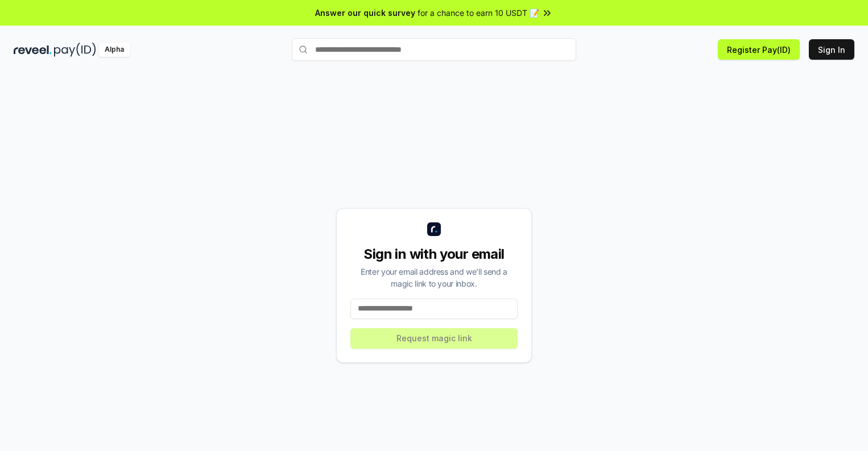  Describe the element at coordinates (32, 49) in the screenshot. I see `img: reveel_dark` at that location.